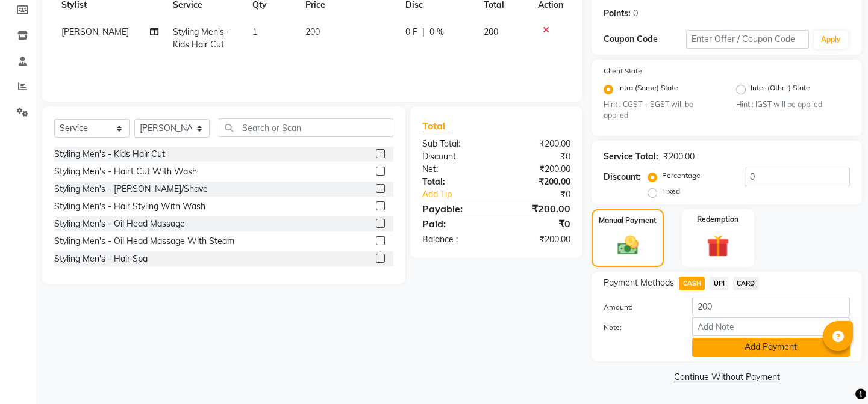 Image resolution: width=868 pixels, height=404 pixels. I want to click on div: Styling Men's - Hair Styling With Wash, so click(130, 206).